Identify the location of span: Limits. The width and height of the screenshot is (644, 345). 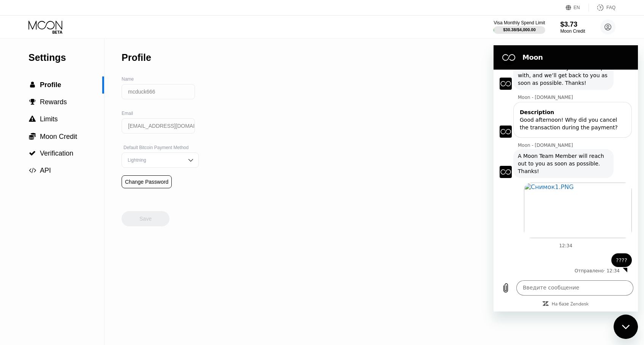
(49, 119).